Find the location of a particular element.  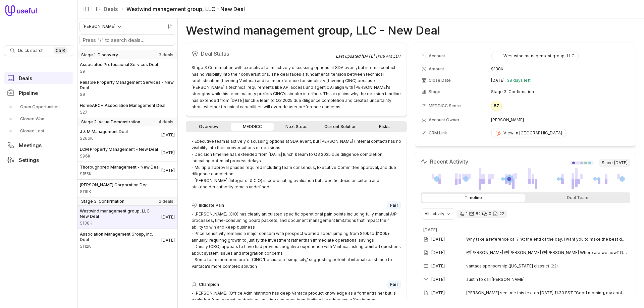

h2: Recent Activity is located at coordinates (445, 161).